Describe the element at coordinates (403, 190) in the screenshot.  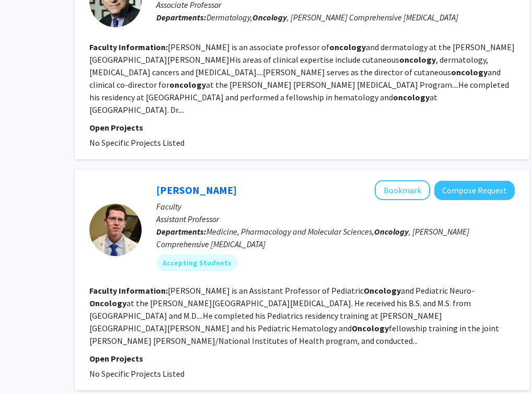
I see `button: Add Michael Koldobskiy to Bookmarks` at that location.